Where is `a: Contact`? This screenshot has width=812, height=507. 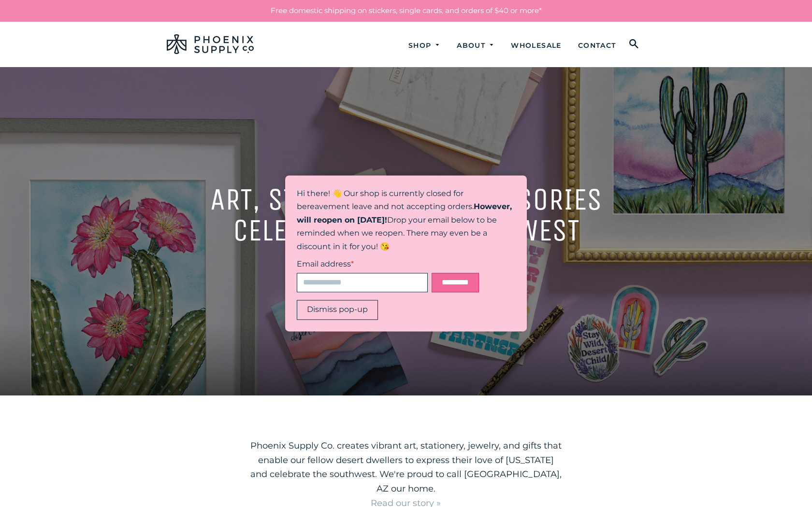
a: Contact is located at coordinates (597, 45).